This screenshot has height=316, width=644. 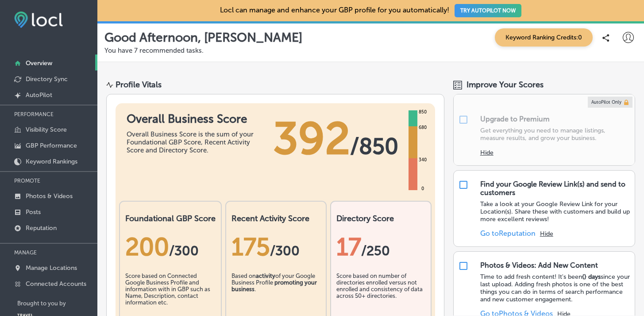 I want to click on p: Photos & Videos, so click(x=49, y=196).